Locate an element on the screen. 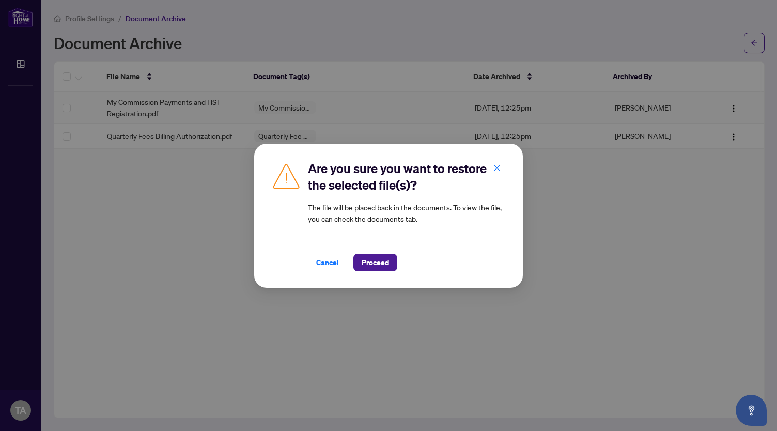  button: Proceed is located at coordinates (375, 262).